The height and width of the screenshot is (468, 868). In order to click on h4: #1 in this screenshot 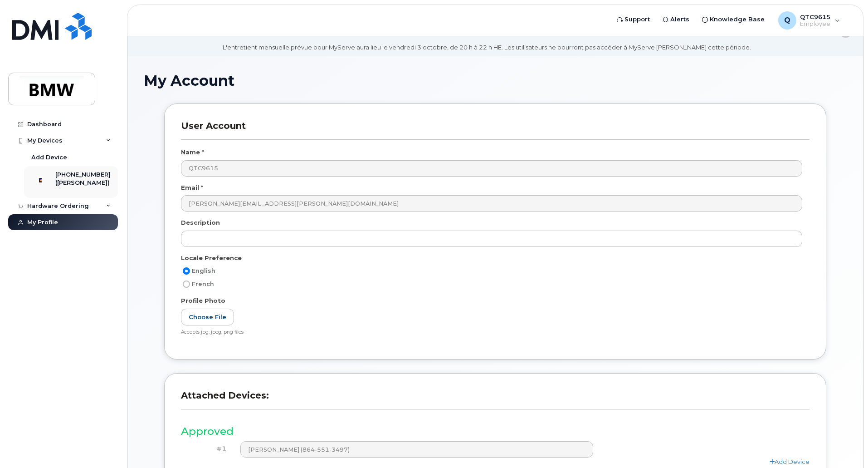, I will do `click(207, 449)`.